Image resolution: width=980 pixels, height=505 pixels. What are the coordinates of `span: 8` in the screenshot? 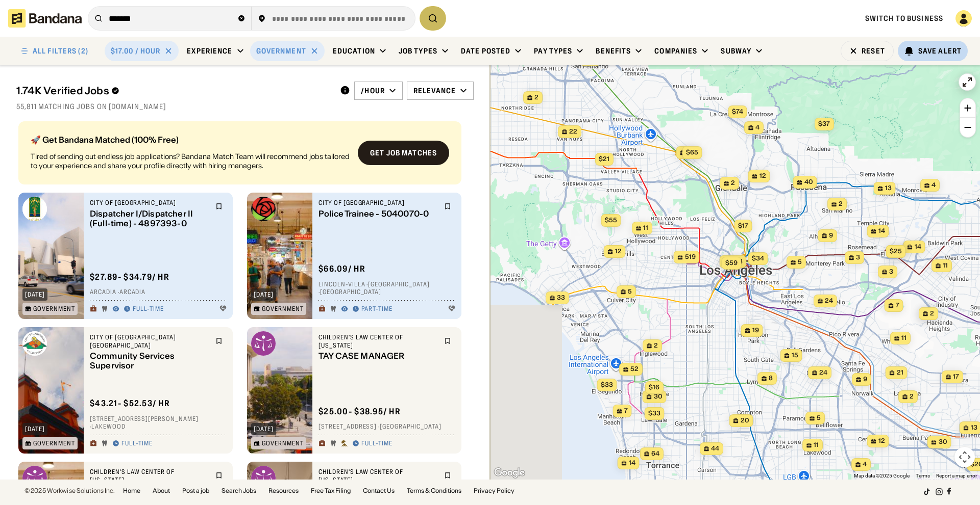 It's located at (771, 378).